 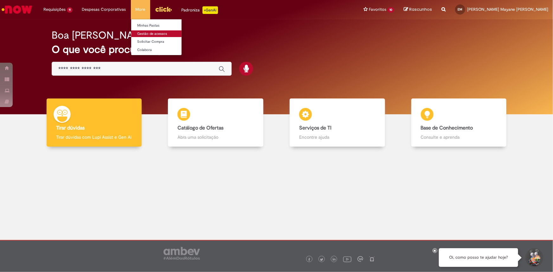 I want to click on p: Abra uma solicitação, so click(x=215, y=137).